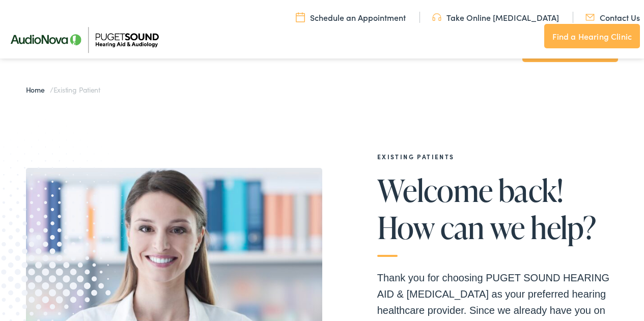 This screenshot has width=644, height=321. Describe the element at coordinates (531, 190) in the screenshot. I see `span: back!` at that location.